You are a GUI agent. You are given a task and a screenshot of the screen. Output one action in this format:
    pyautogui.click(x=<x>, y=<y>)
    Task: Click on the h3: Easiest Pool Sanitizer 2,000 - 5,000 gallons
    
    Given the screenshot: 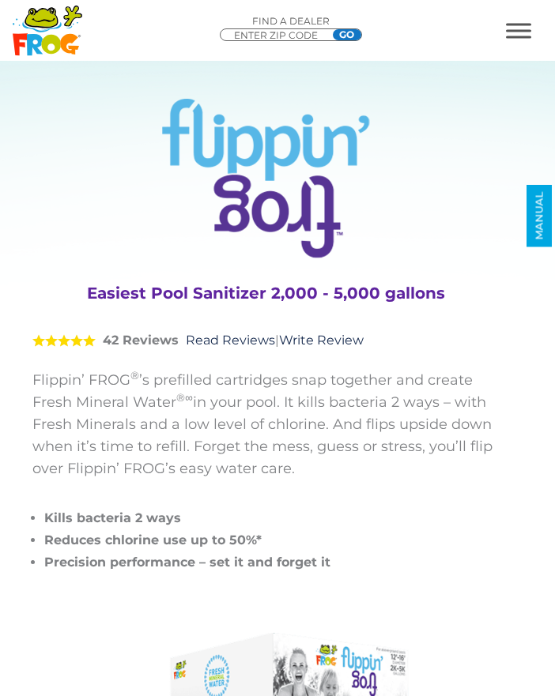 What is the action you would take?
    pyautogui.click(x=266, y=293)
    